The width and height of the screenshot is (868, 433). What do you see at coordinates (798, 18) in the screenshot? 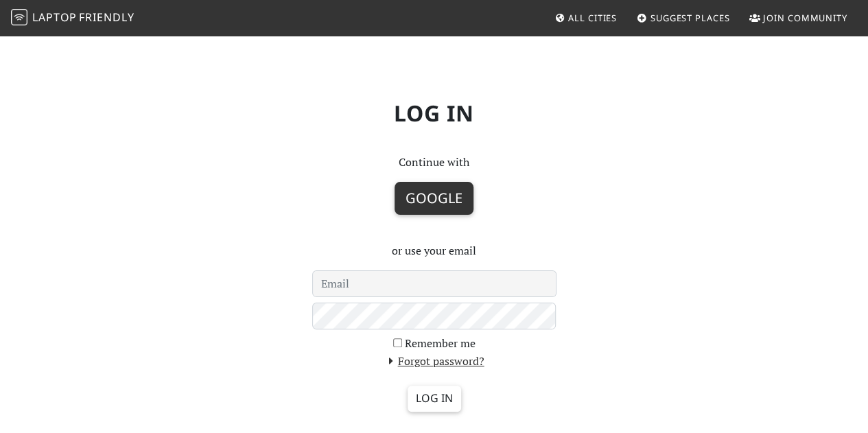
I see `a: Join Community` at bounding box center [798, 18].